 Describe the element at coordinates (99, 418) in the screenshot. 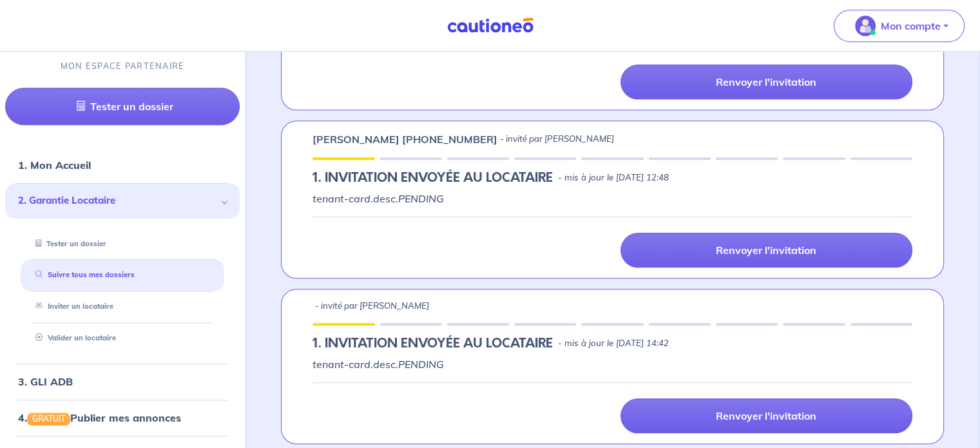

I see `a: 4.GRATUITPublier mes annonces` at that location.